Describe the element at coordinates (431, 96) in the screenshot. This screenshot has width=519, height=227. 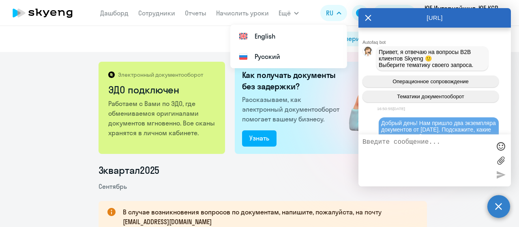
I see `span: Тематики документооборот` at that location.